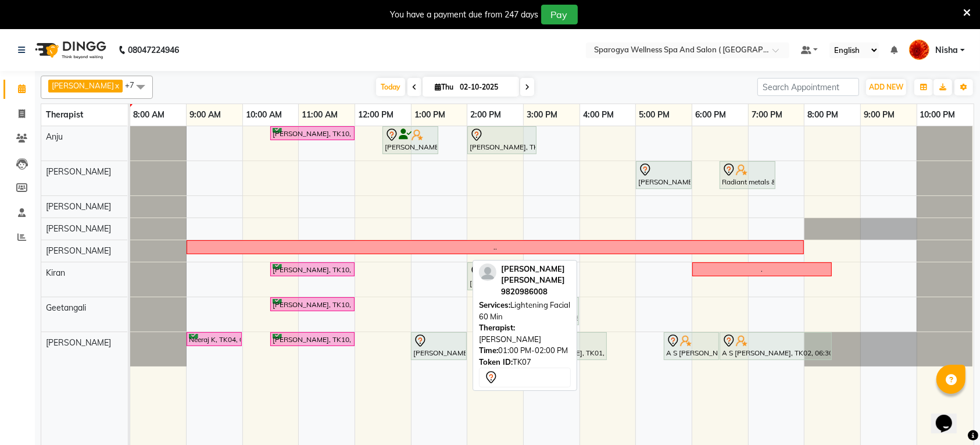 This screenshot has width=980, height=445. I want to click on button: Pay, so click(559, 14).